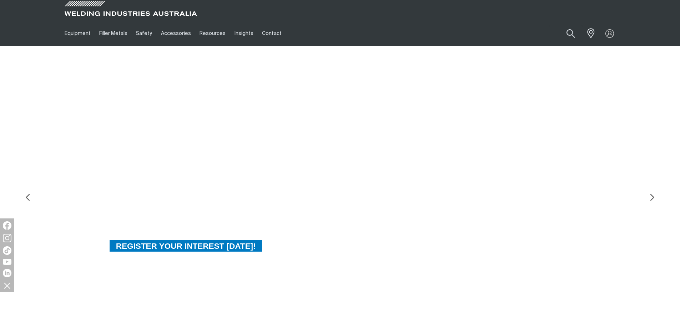 This screenshot has width=680, height=328. What do you see at coordinates (7, 273) in the screenshot?
I see `img: LinkedIn` at bounding box center [7, 273].